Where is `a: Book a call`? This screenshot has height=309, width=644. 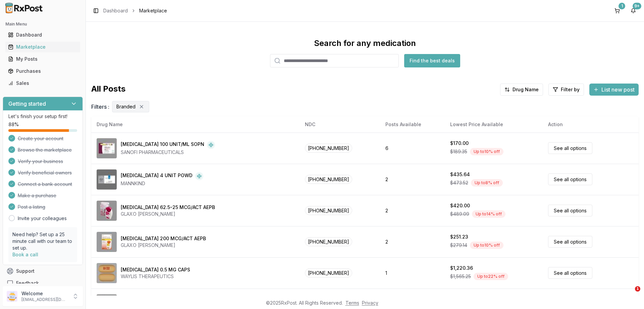 a: Book a call is located at coordinates (25, 254).